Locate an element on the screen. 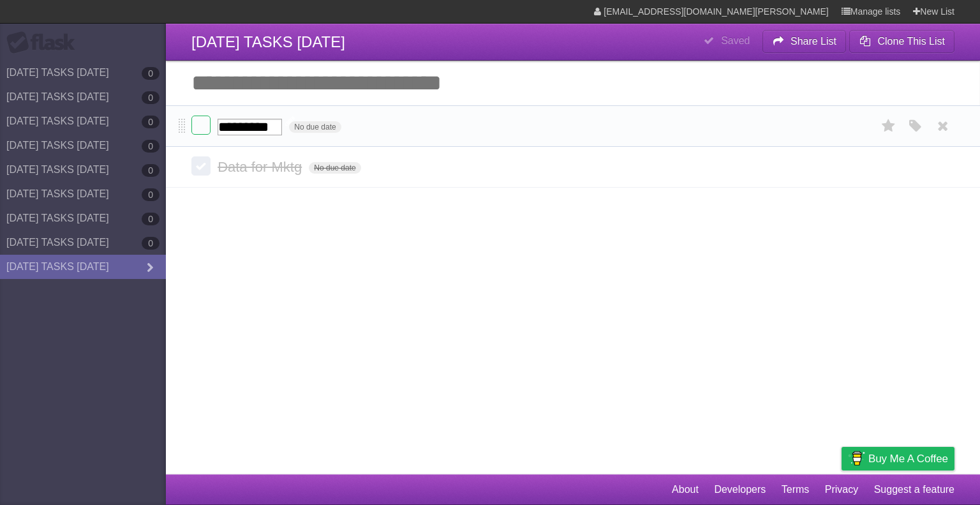 Image resolution: width=980 pixels, height=505 pixels. a: Developers is located at coordinates (740, 490).